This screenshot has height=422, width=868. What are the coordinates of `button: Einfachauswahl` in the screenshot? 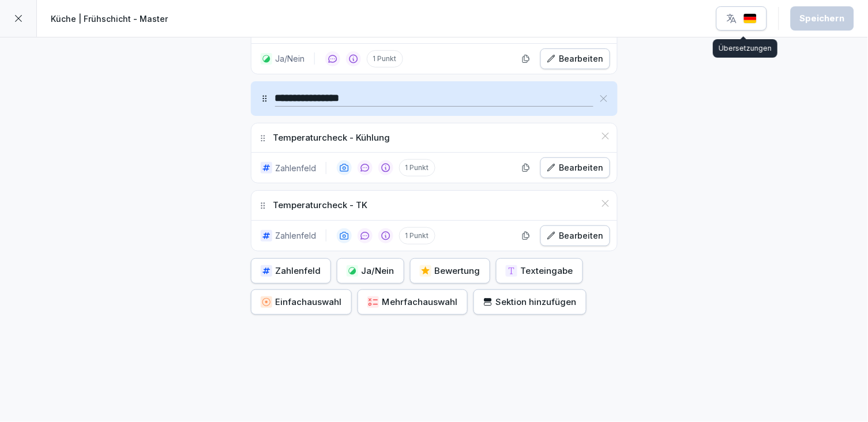 It's located at (301, 302).